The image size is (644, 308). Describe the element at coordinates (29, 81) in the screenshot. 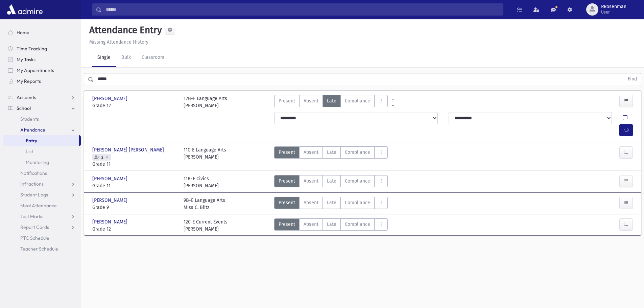

I see `span: My Reports` at that location.